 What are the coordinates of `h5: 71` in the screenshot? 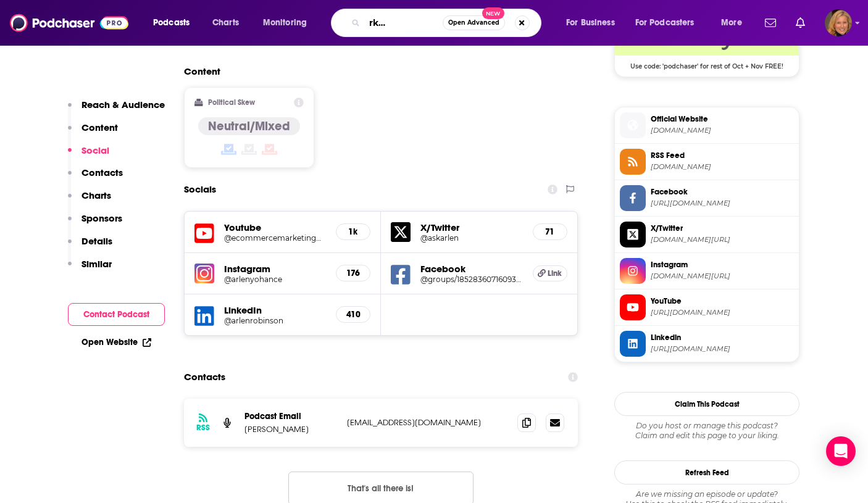 It's located at (550, 231).